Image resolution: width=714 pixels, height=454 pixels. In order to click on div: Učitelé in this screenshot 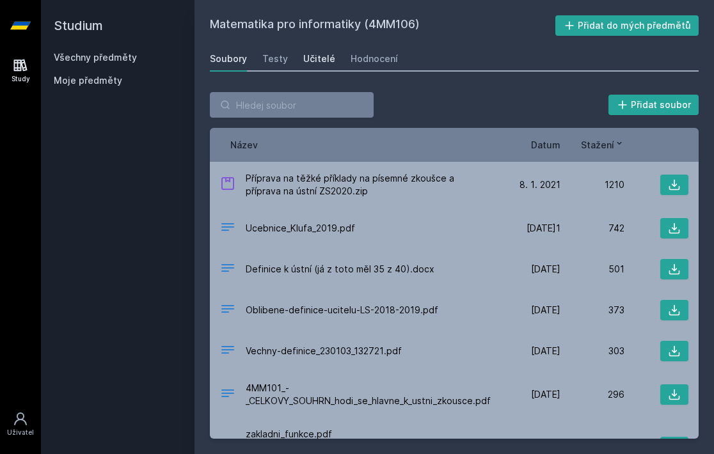, I will do `click(319, 59)`.